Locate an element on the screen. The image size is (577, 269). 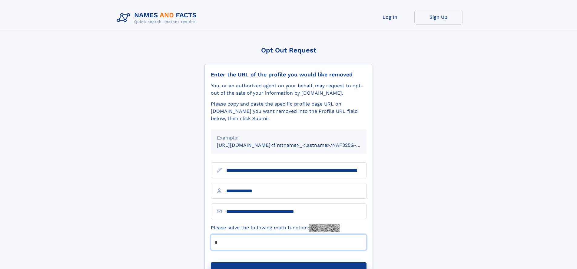
a: Sign Up is located at coordinates (439, 17).